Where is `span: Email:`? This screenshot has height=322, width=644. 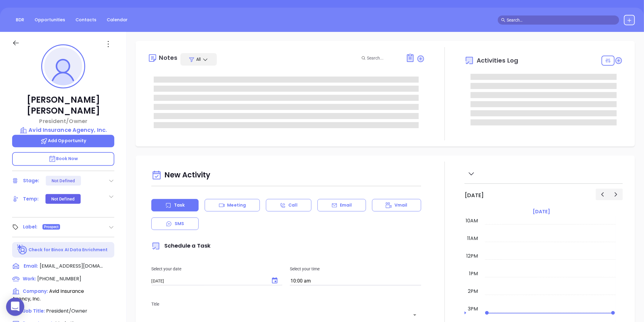
span: Email: is located at coordinates (31, 266).